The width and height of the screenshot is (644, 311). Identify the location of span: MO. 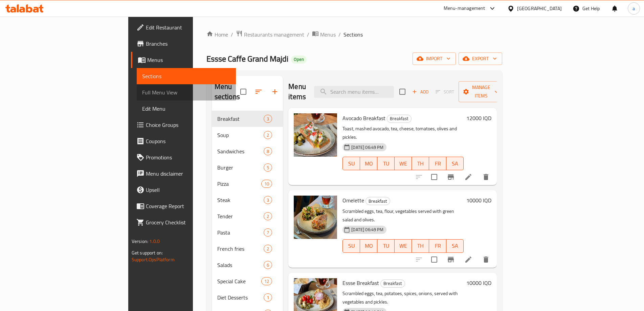
(369, 163).